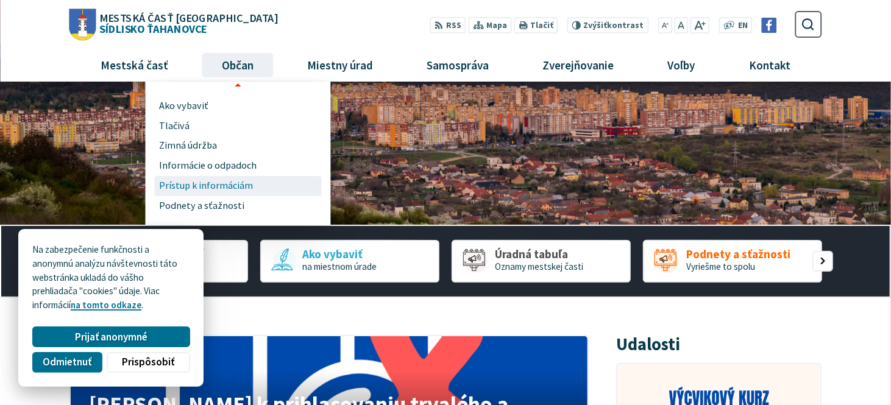 This screenshot has width=891, height=405. I want to click on span: Voľby, so click(681, 65).